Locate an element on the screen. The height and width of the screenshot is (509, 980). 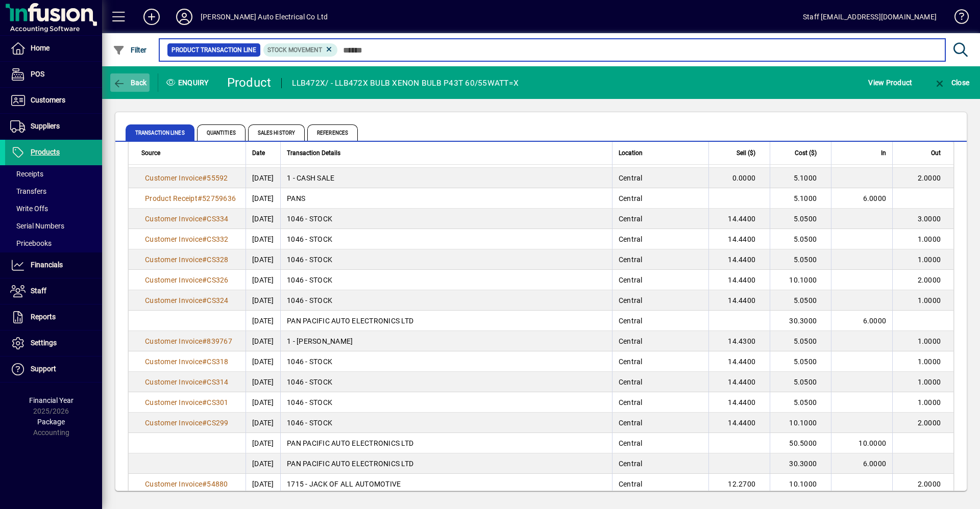
a: Serial Numbers is located at coordinates (54, 226).